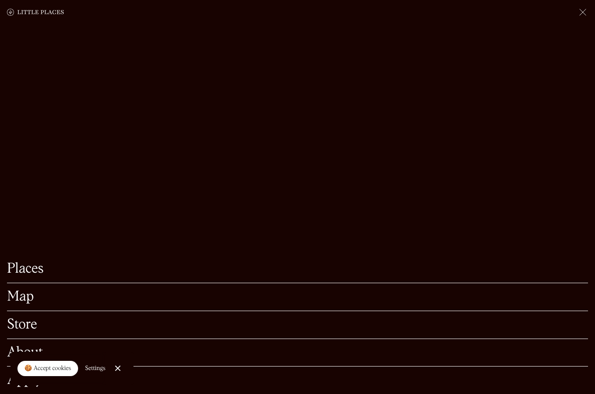  I want to click on a: Places, so click(298, 269).